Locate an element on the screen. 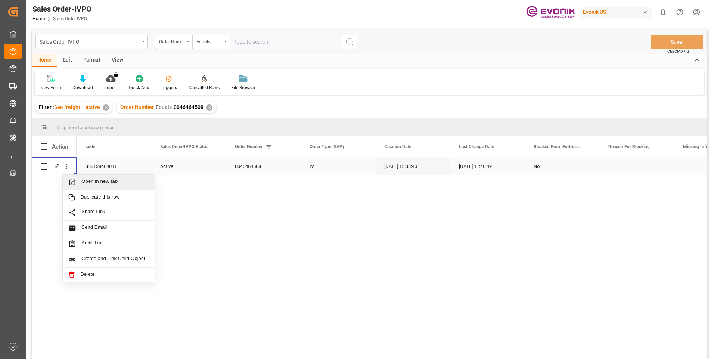  input: Type to search is located at coordinates (286, 42).